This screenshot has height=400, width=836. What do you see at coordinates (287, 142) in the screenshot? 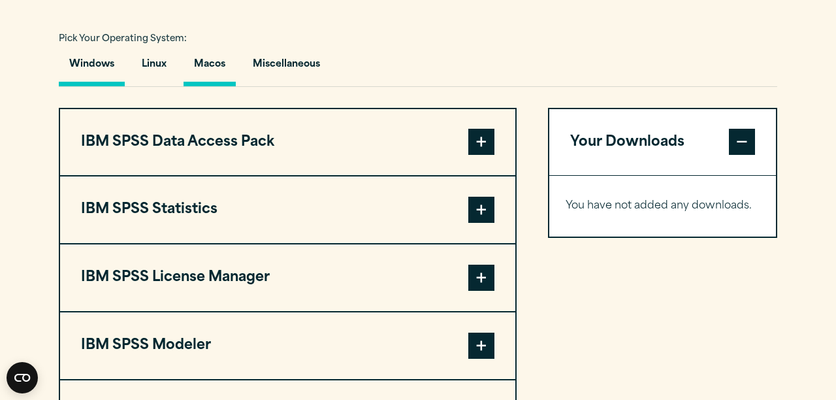
I see `button: IBM SPSS Data Access Pack` at bounding box center [287, 142].